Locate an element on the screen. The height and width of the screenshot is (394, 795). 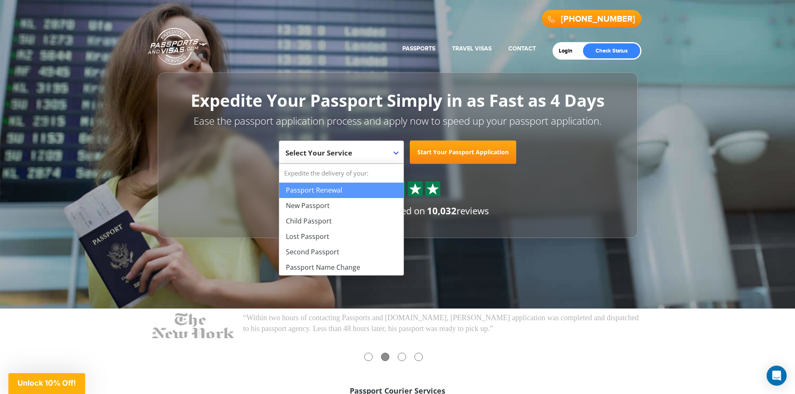
p: Ease the passport application process and apply now to speed up your passport application. is located at coordinates (398, 121).